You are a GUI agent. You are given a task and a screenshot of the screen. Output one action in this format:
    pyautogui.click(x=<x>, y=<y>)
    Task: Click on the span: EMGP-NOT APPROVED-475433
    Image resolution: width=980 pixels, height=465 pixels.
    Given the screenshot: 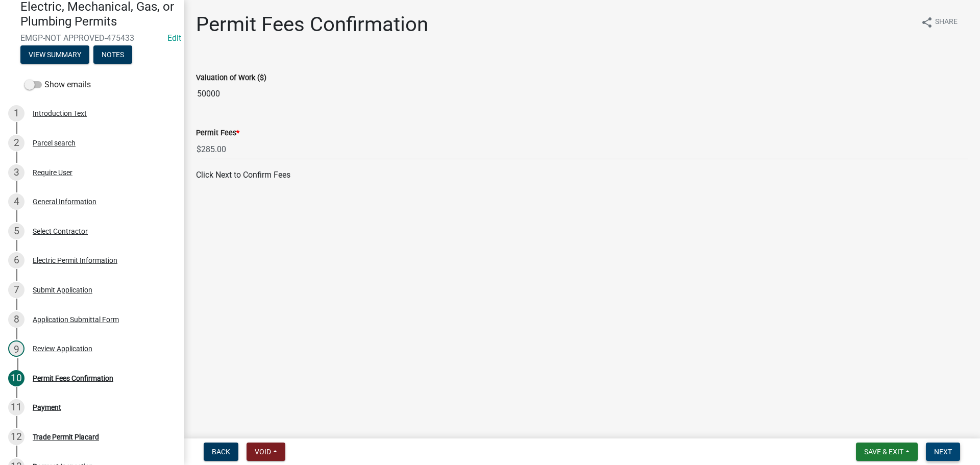 What is the action you would take?
    pyautogui.click(x=92, y=38)
    